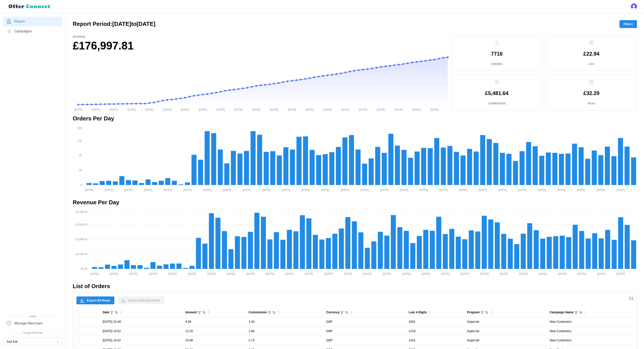 The height and width of the screenshot is (349, 644). What do you see at coordinates (80, 155) in the screenshot?
I see `tspan: 90` at bounding box center [80, 155].